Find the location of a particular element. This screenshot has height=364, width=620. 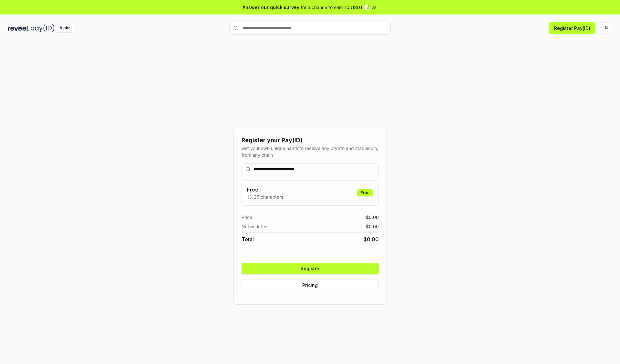

span: for a chance to earn 10 USDT 📝 is located at coordinates (335, 7).